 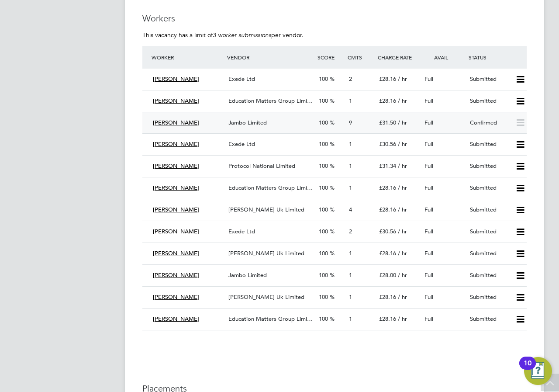 What do you see at coordinates (489, 123) in the screenshot?
I see `div: Confirmed` at bounding box center [489, 123].